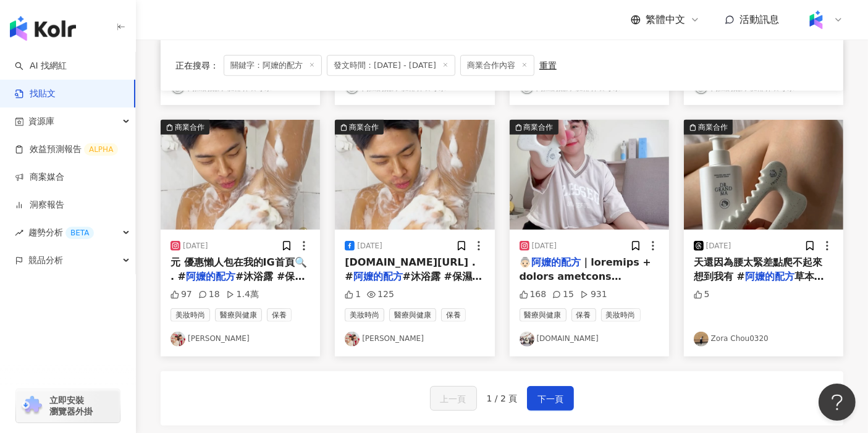 Image resolution: width=868 pixels, height=433 pixels. What do you see at coordinates (563, 295) in the screenshot?
I see `div: 15` at bounding box center [563, 295].